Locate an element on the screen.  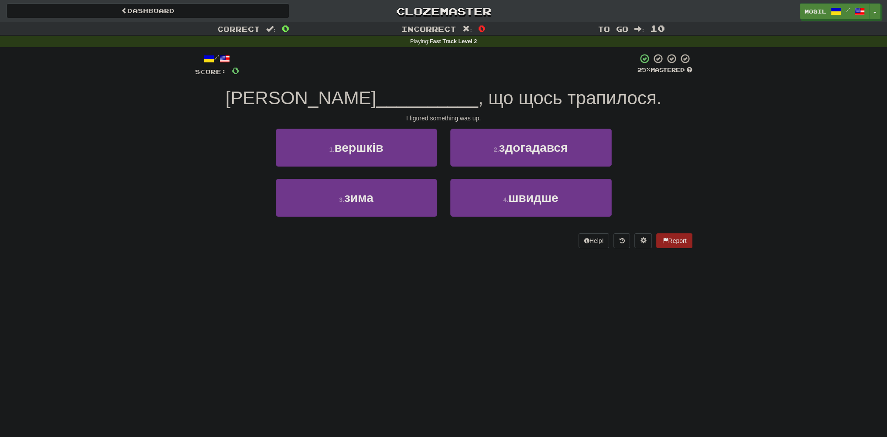
a: Dashboard is located at coordinates (148, 11).